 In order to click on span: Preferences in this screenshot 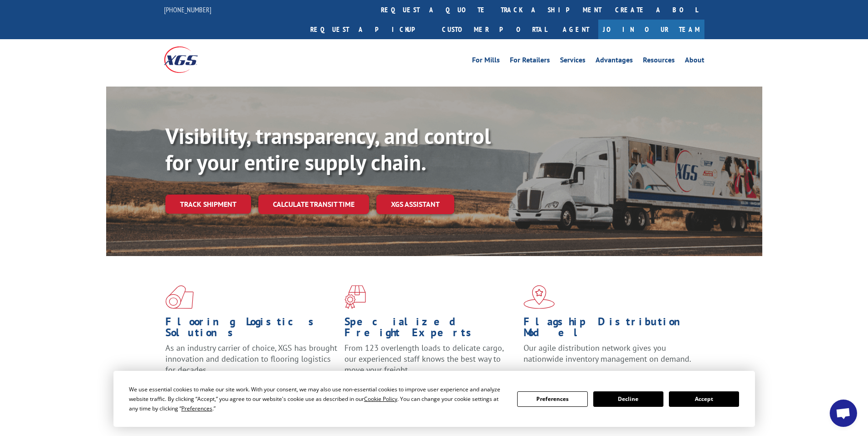, I will do `click(197, 408)`.